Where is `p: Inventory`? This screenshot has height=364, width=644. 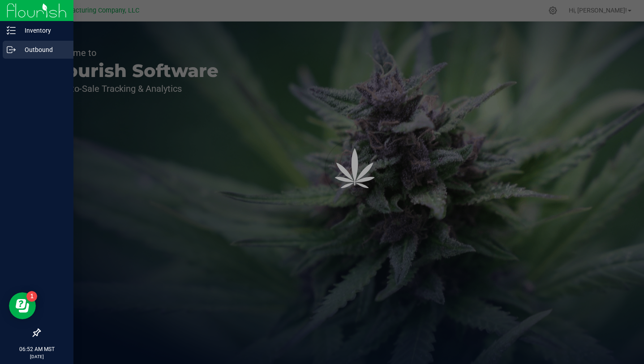 p: Inventory is located at coordinates (43, 30).